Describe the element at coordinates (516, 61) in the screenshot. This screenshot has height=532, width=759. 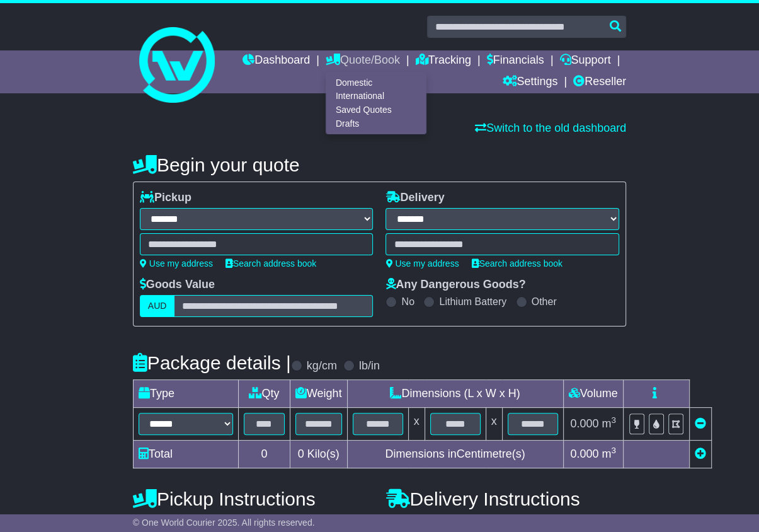
I see `a: Financials` at that location.